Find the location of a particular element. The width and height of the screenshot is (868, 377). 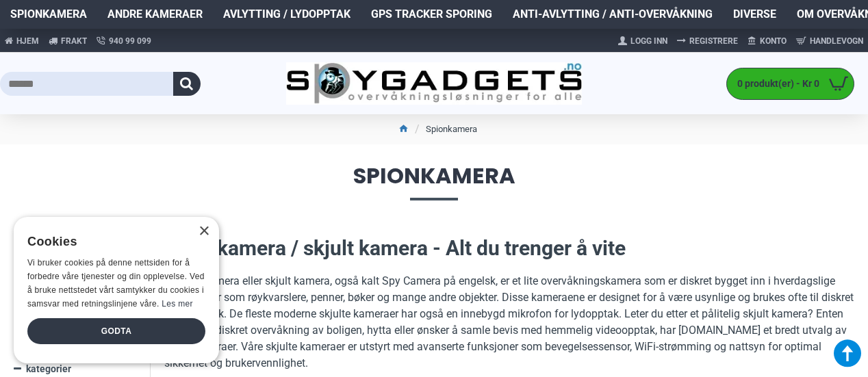

div: Godta is located at coordinates (116, 331).